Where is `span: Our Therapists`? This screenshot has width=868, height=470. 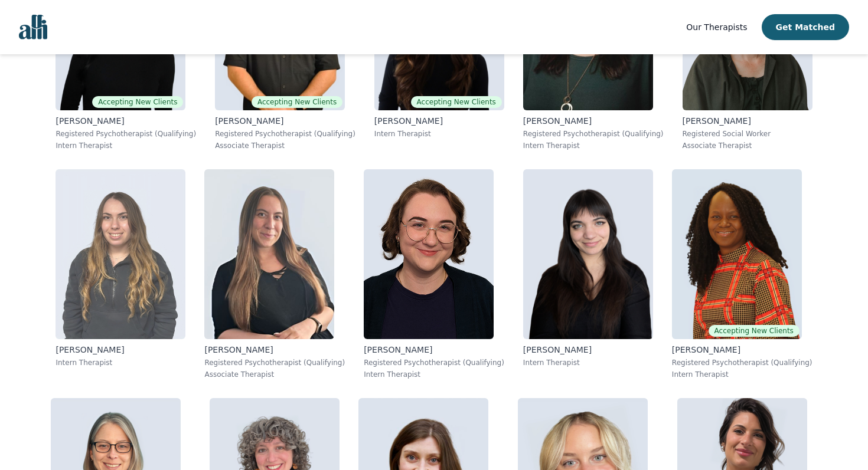 span: Our Therapists is located at coordinates (717, 27).